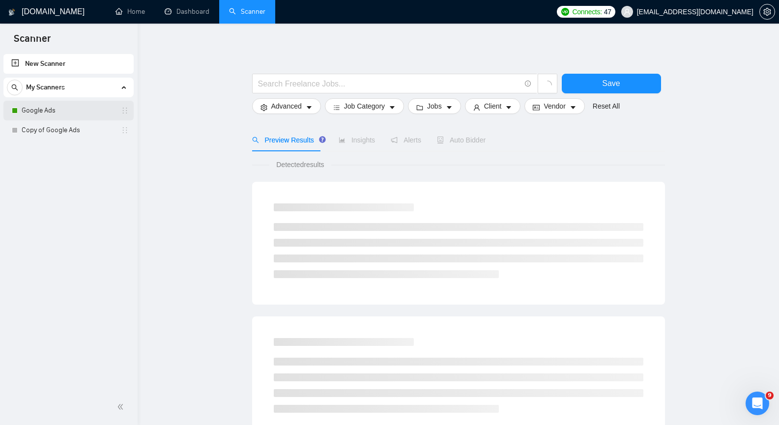  Describe the element at coordinates (493, 106) in the screenshot. I see `button: userClientcaret-down` at that location.